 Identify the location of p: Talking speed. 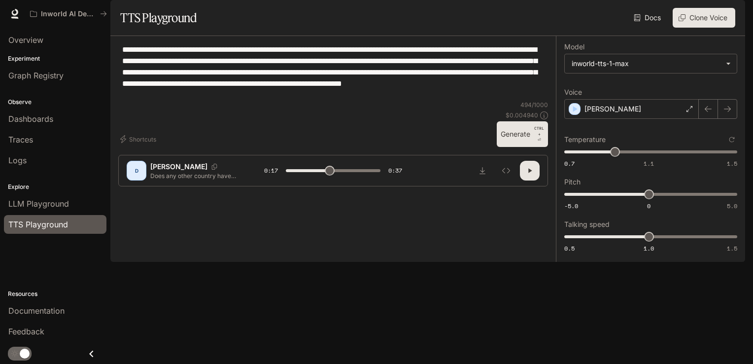
(587, 224).